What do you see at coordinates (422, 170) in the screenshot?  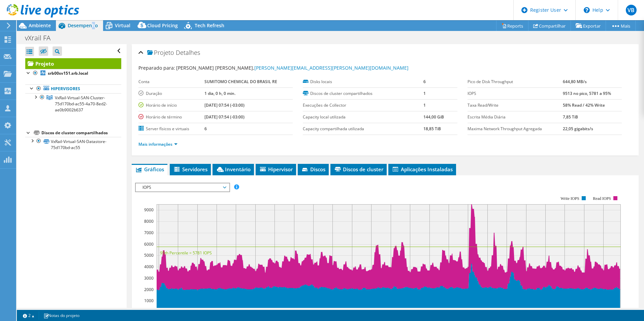 I see `span: Aplicações Instaladas` at bounding box center [422, 170].